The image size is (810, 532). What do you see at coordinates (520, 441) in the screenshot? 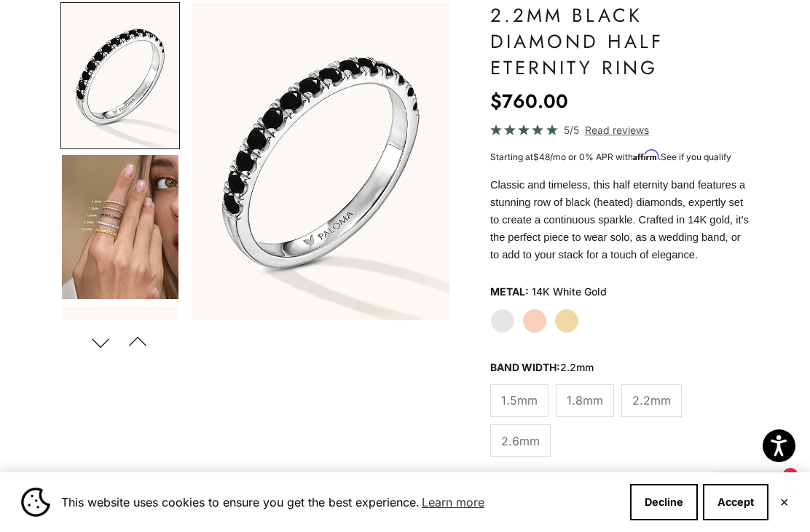
I see `span: 2.6mm` at bounding box center [520, 441].